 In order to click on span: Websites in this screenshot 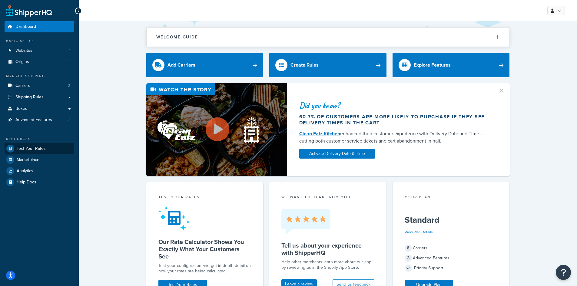, I will do `click(24, 51)`.